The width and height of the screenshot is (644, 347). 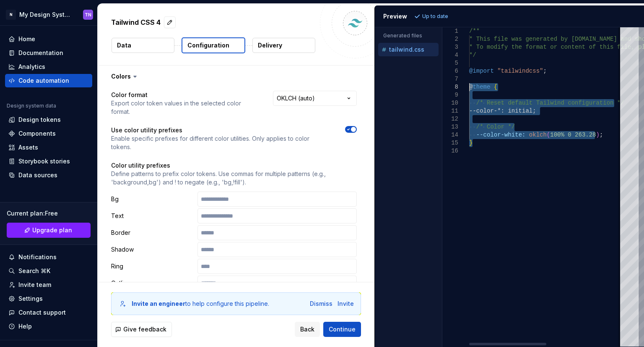 I want to click on div: N, so click(x=11, y=15).